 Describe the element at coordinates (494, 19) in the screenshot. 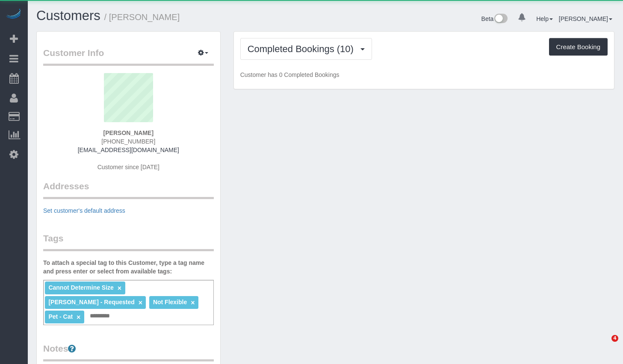

I see `a: Beta` at that location.